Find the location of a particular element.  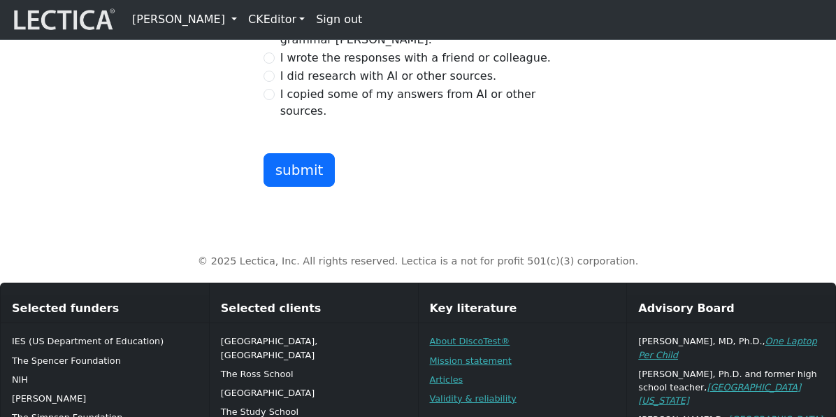

label: I did research with AI or other sources. is located at coordinates (388, 76).